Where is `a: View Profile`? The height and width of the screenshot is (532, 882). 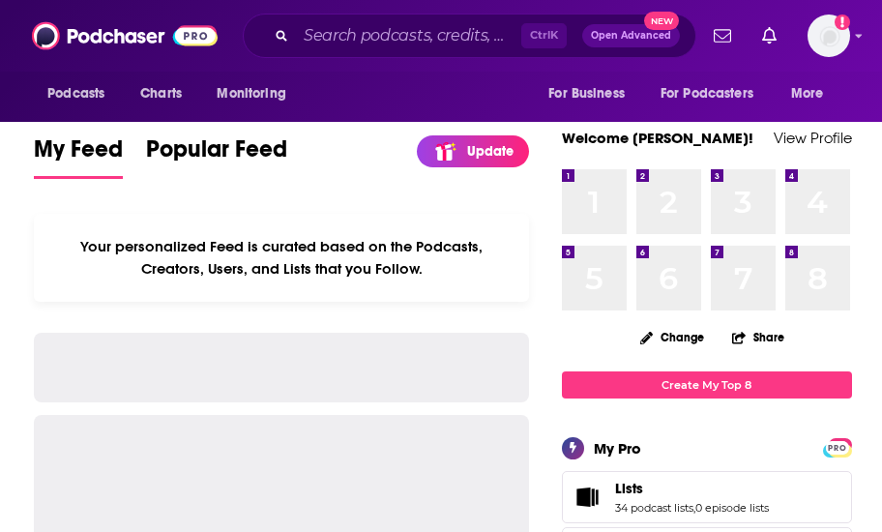 a: View Profile is located at coordinates (812, 137).